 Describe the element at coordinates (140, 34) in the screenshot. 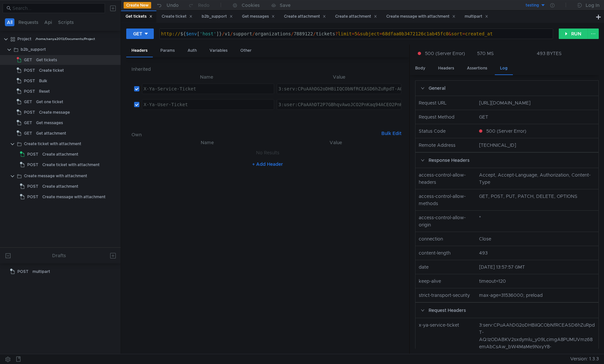

I see `button: GET` at that location.